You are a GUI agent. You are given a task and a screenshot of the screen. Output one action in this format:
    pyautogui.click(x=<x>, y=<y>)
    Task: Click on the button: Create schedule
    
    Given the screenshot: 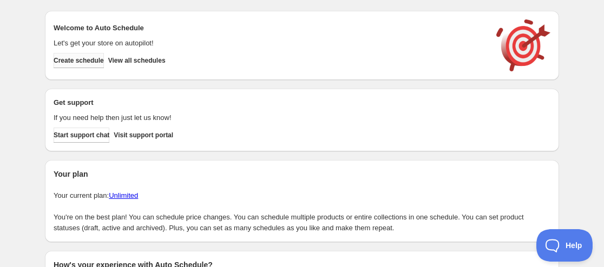 What is the action you would take?
    pyautogui.click(x=78, y=61)
    